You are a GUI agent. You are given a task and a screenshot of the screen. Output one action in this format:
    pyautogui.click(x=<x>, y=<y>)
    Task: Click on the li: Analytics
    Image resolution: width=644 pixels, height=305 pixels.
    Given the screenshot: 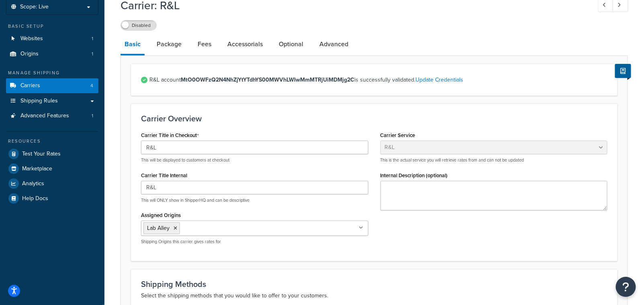 What is the action you would take?
    pyautogui.click(x=52, y=184)
    